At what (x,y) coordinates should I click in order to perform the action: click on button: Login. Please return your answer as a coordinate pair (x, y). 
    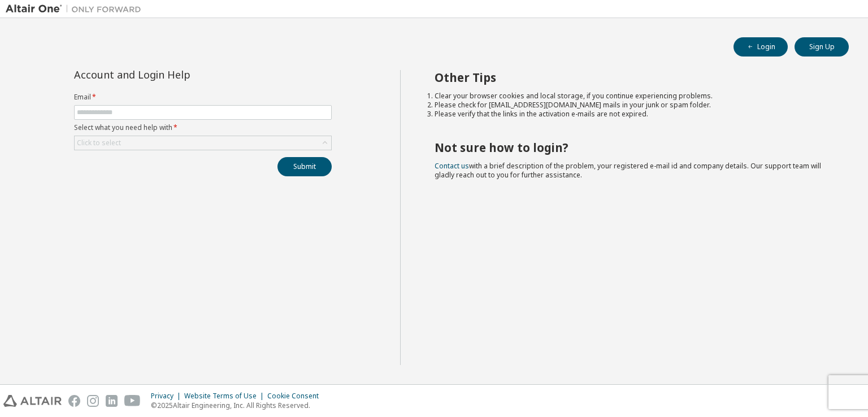
    Looking at the image, I should click on (761, 47).